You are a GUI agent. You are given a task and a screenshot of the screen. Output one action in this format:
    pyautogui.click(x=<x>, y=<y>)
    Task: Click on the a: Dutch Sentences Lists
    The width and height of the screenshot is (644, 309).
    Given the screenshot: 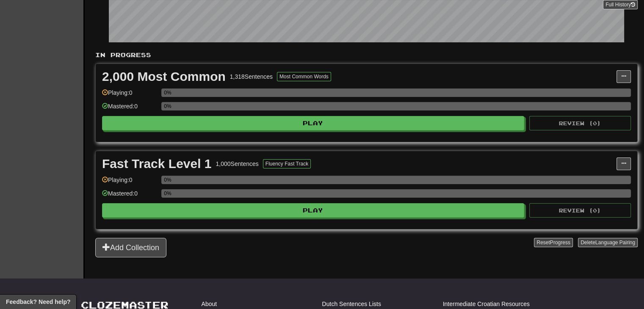 What is the action you would take?
    pyautogui.click(x=351, y=304)
    